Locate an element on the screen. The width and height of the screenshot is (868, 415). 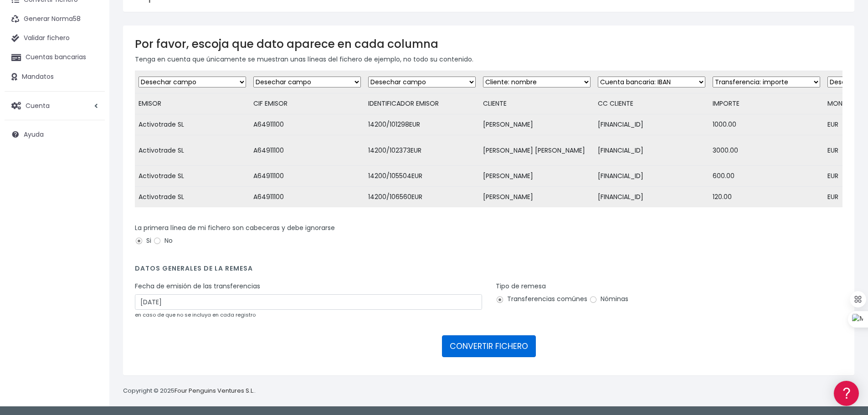
td: 14200/101298EUR is located at coordinates (422, 125).